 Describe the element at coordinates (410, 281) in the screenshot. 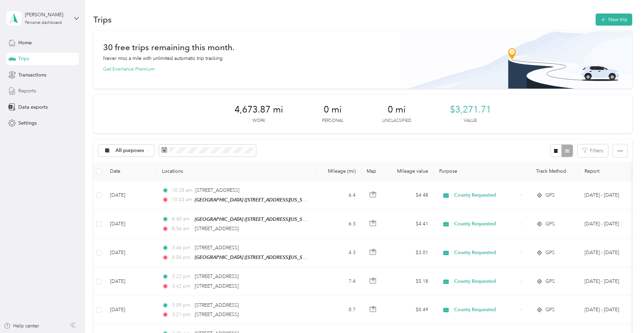

I see `td: $5.18` at that location.